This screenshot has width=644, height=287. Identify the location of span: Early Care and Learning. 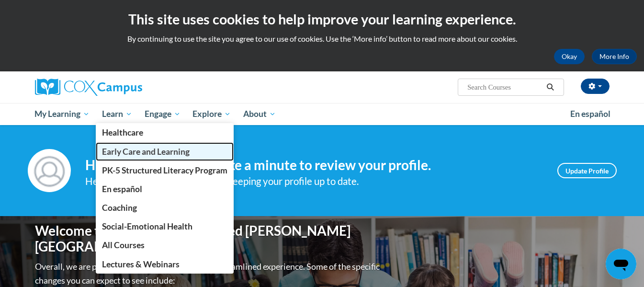
(145, 151).